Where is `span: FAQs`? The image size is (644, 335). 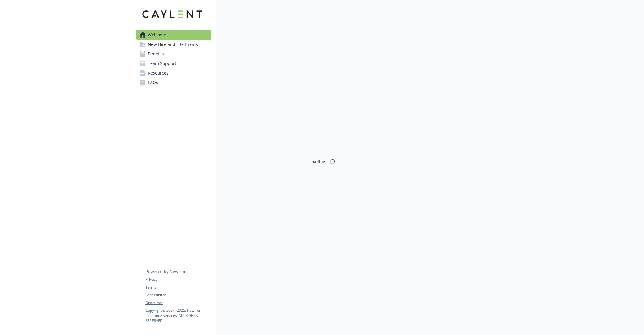
span: FAQs is located at coordinates (153, 82).